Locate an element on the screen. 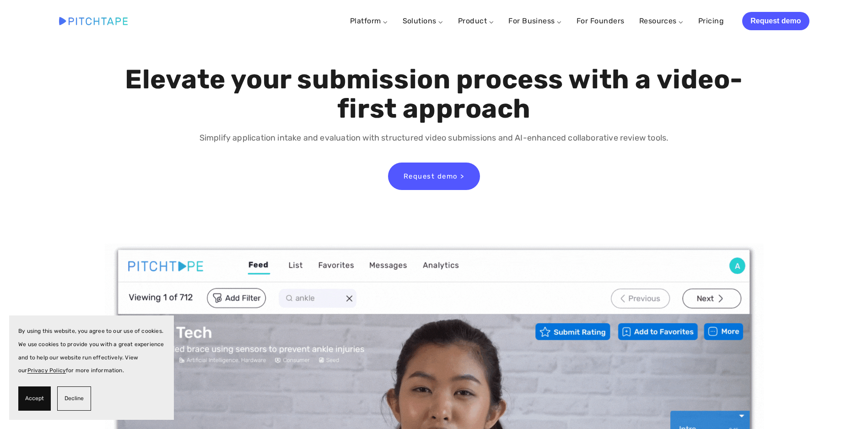  a: Solutions ⌵ is located at coordinates (423, 20).